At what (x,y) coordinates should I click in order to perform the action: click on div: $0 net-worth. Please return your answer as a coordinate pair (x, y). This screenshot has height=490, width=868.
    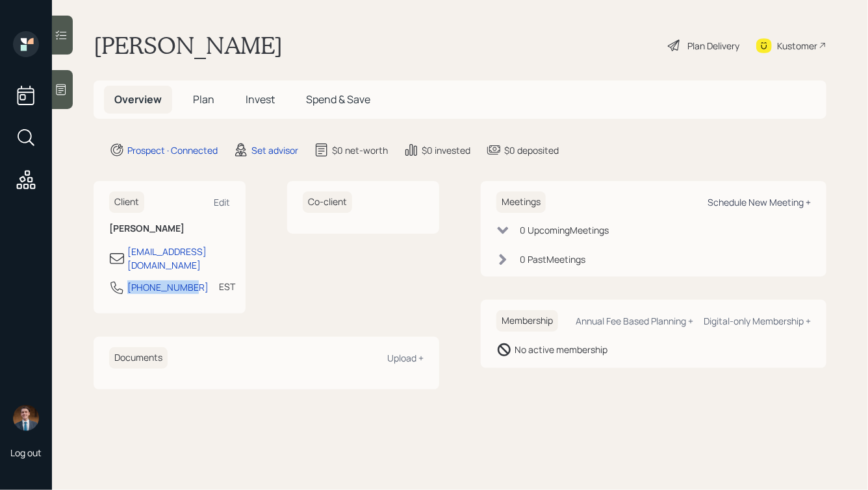
    Looking at the image, I should click on (360, 150).